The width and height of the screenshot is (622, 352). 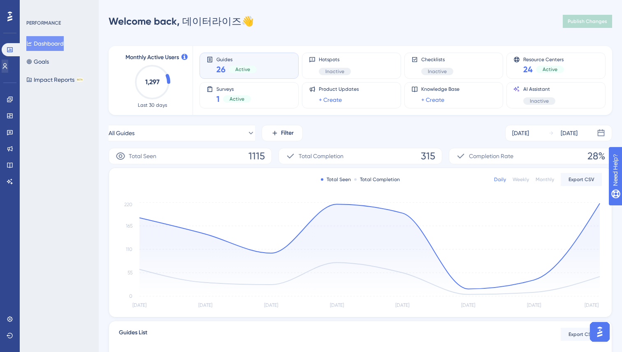 What do you see at coordinates (491, 156) in the screenshot?
I see `span: Completion Rate` at bounding box center [491, 156].